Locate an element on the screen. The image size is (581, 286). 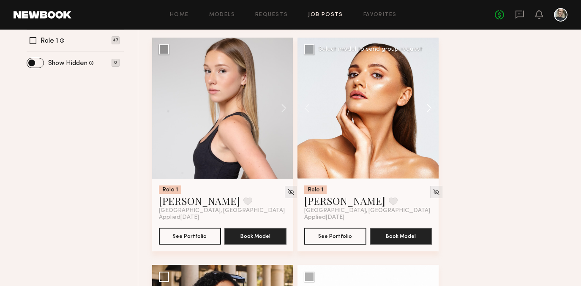
p: 47 is located at coordinates (115, 40).